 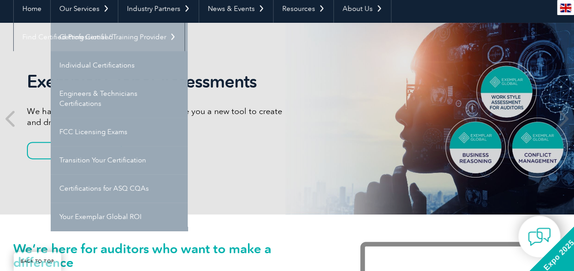 What do you see at coordinates (157, 117) in the screenshot?
I see `p: We have partnered with TalentClick to give you a new tool to create and drive high-performance teams` at bounding box center [157, 117].